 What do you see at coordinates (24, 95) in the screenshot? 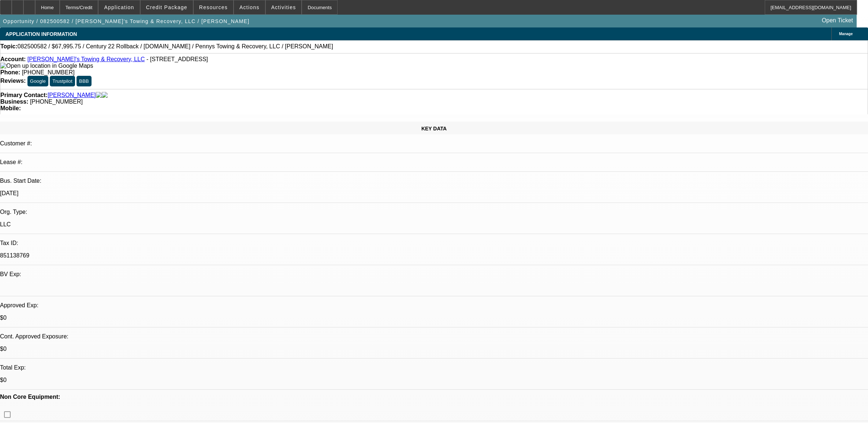
I see `strong: Primary Contact:` at bounding box center [24, 95].